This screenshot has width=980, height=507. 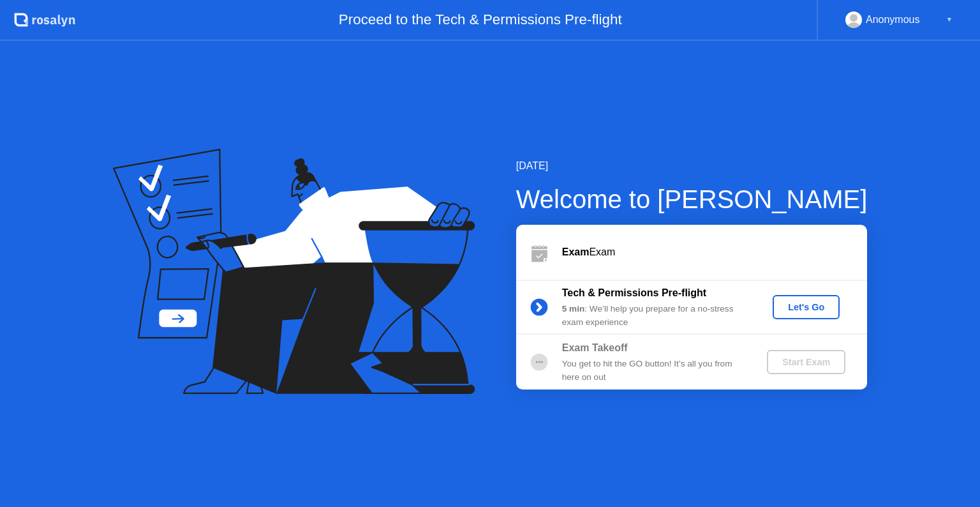 I want to click on div: Anonymous, so click(x=892, y=19).